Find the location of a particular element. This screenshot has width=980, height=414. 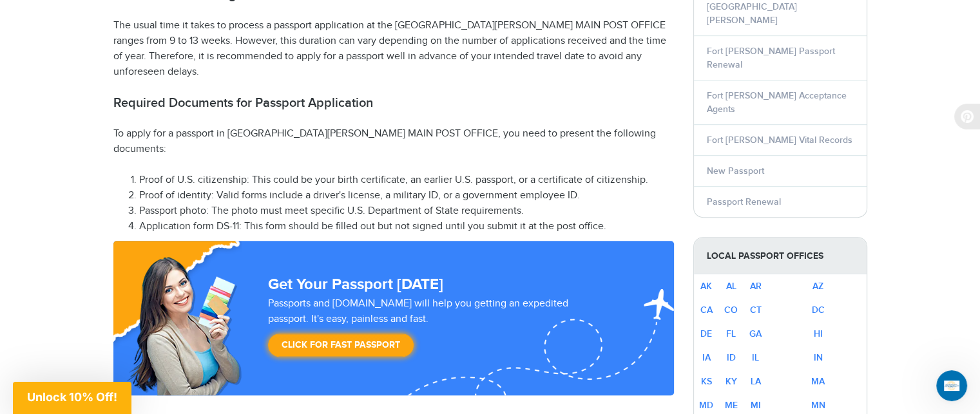

a: AL is located at coordinates (731, 285).